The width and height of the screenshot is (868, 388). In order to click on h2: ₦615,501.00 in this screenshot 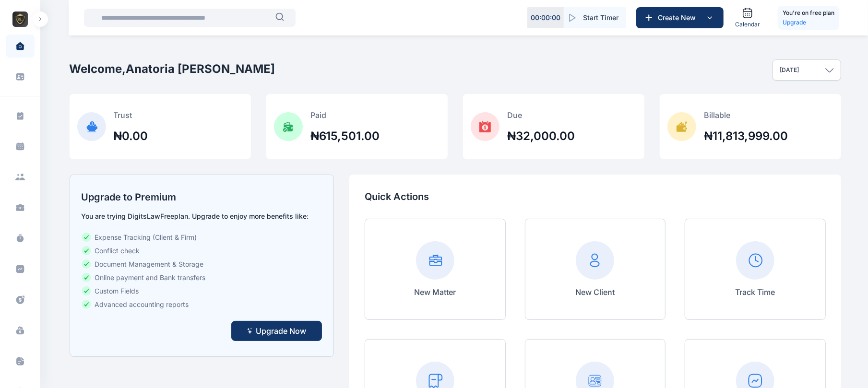, I will do `click(345, 136)`.